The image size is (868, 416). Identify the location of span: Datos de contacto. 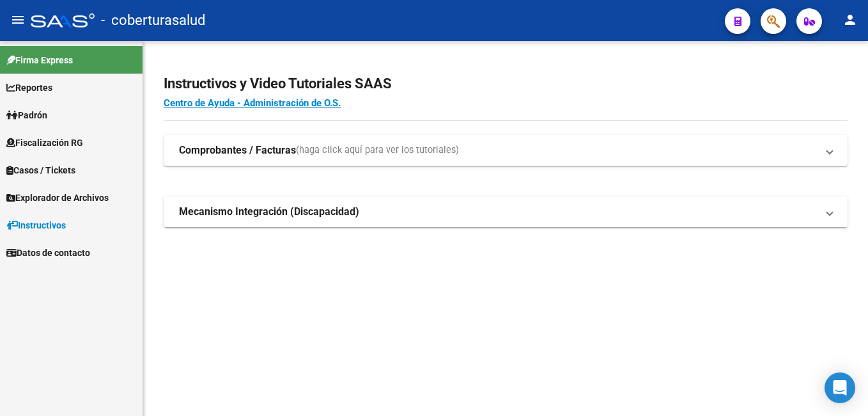
(48, 253).